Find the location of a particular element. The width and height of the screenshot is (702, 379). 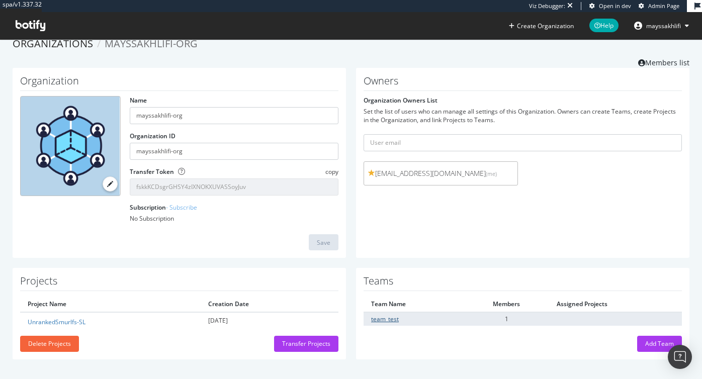

label: Transfer Token is located at coordinates (152, 171).